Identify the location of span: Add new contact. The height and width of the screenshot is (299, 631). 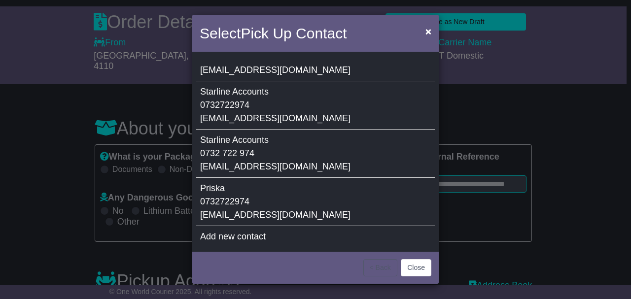
(233, 237).